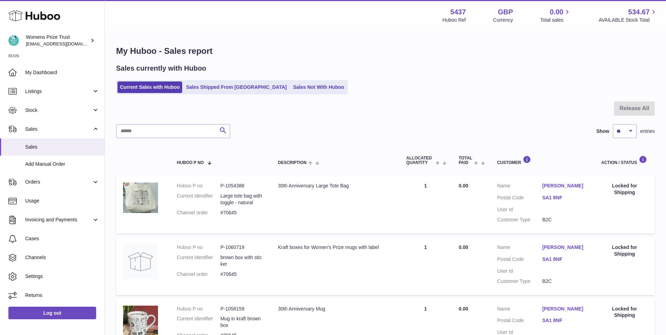 Image resolution: width=666 pixels, height=335 pixels. I want to click on h1: My Huboo - Sales report, so click(385, 51).